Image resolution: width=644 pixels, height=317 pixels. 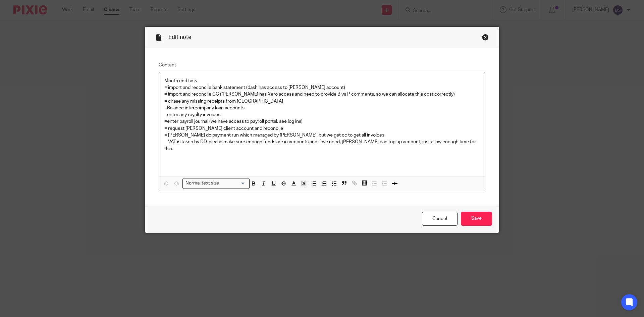 I want to click on span: Normal text size, so click(x=202, y=183).